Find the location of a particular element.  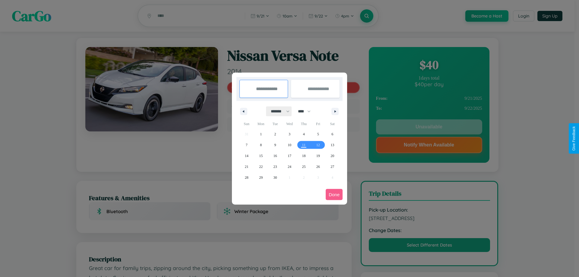

span: 16 is located at coordinates (275, 156).